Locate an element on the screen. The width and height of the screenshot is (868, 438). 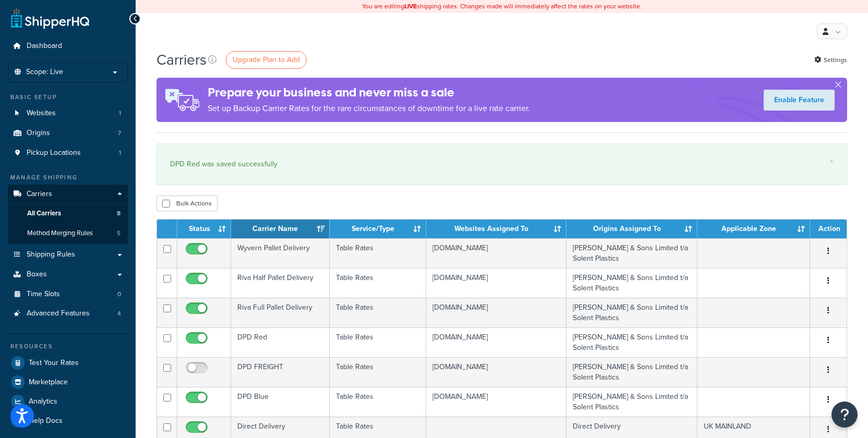
li: Websites is located at coordinates (68, 113).